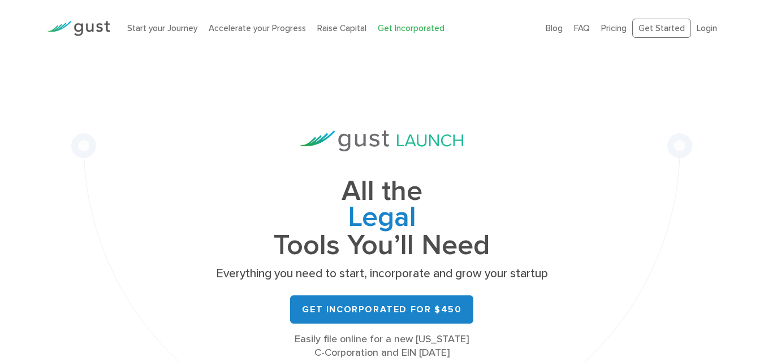 Image resolution: width=764 pixels, height=362 pixels. Describe the element at coordinates (341, 28) in the screenshot. I see `a: Raise Capital` at that location.